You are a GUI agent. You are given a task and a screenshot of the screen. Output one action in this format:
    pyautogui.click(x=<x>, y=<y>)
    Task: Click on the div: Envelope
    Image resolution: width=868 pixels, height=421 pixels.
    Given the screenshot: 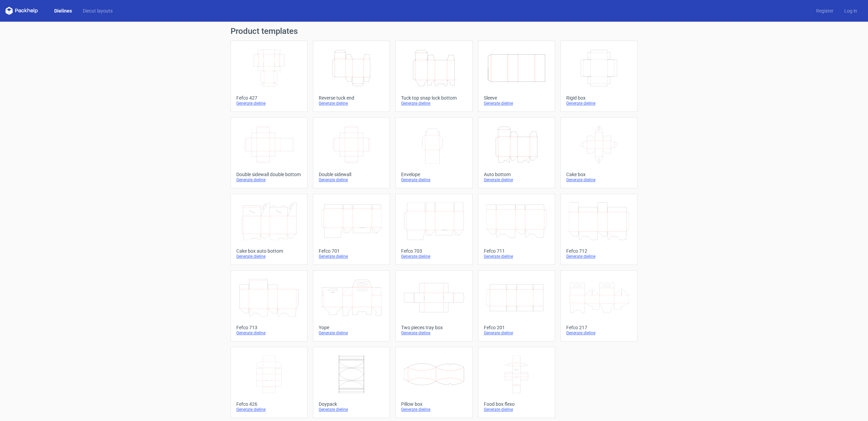 What is the action you would take?
    pyautogui.click(x=434, y=175)
    